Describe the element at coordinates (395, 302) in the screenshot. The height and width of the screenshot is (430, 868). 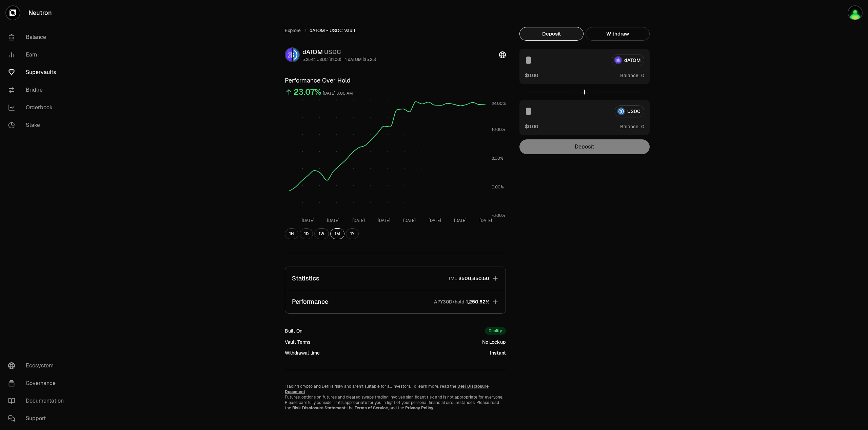
I see `button: PerformanceAPY30D/hold1,250.62%` at that location.